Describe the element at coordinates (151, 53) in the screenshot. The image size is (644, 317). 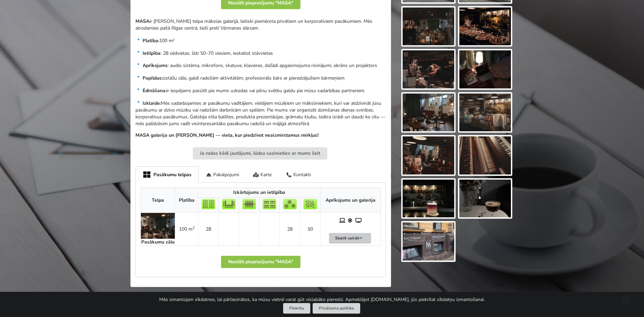
I see `strong: Ietilpība` at that location.